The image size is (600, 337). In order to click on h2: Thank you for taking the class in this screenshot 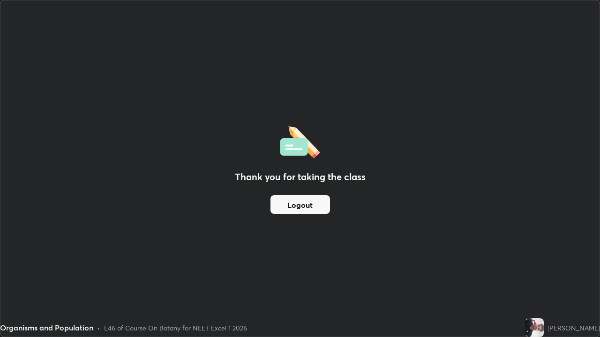, I will do `click(300, 177)`.